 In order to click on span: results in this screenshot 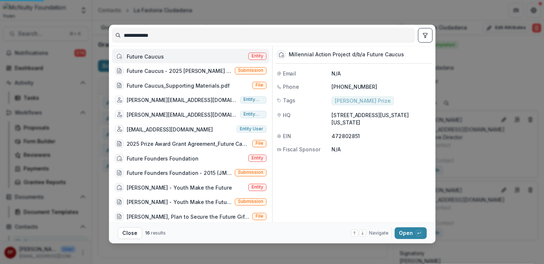, I will do `click(158, 233)`.